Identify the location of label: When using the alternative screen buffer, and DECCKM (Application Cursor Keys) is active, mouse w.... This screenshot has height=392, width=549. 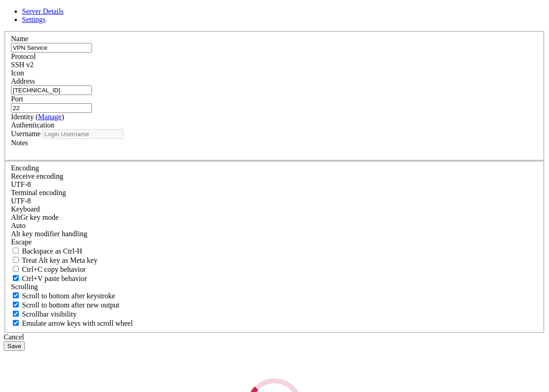
(72, 323).